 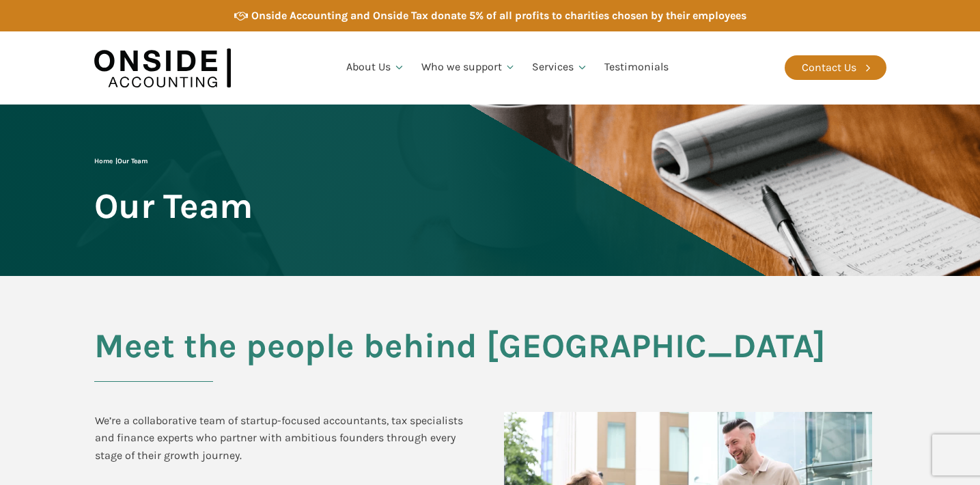 I want to click on a: Testimonials, so click(x=637, y=68).